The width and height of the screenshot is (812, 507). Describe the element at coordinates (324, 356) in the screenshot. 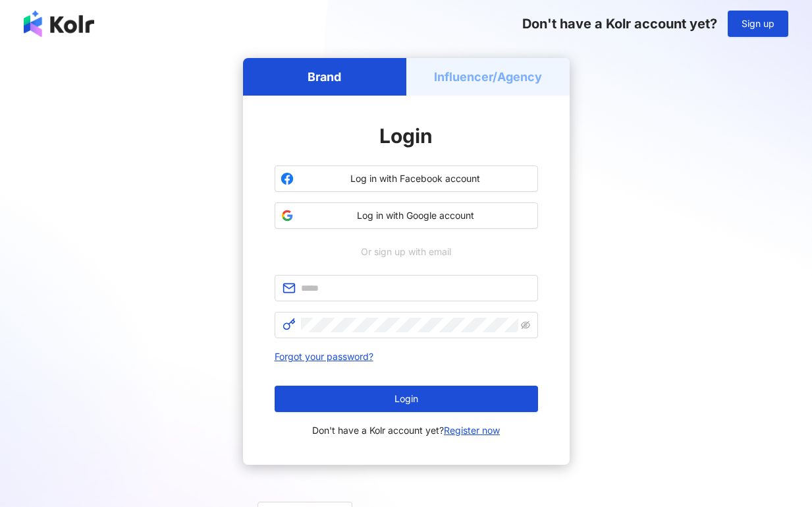

I see `a: Forgot your password?` at that location.